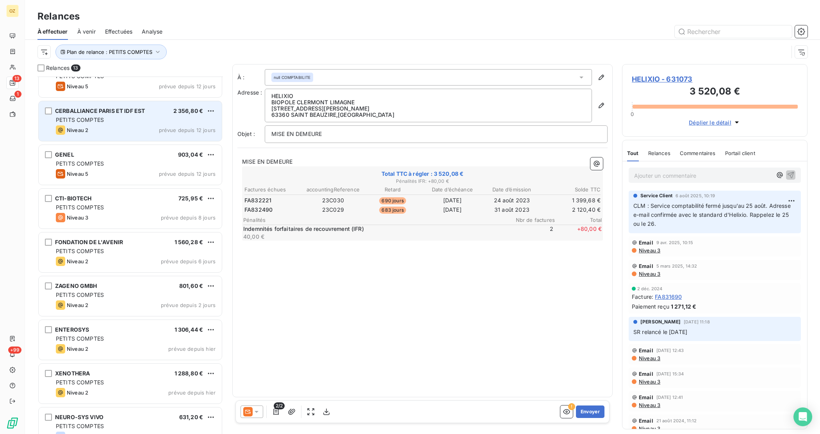 The image size is (820, 434). Describe the element at coordinates (429, 102) in the screenshot. I see `p: BIOPOLE CLERMONT LIMAGNE` at that location.